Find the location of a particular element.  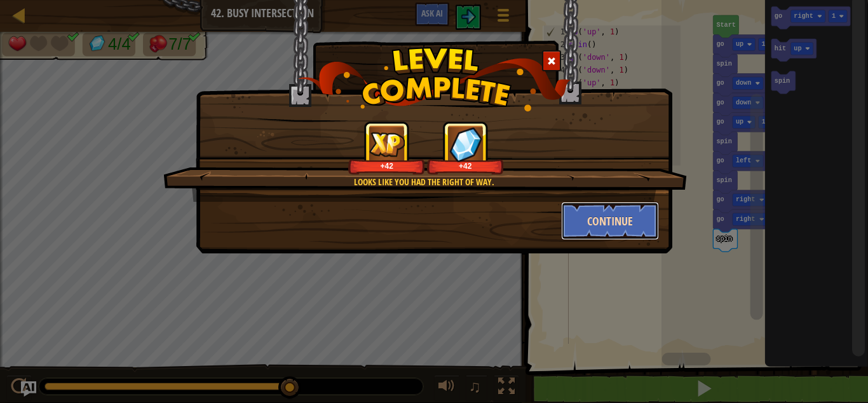

img: reward_icon_gems.png is located at coordinates (466, 144).